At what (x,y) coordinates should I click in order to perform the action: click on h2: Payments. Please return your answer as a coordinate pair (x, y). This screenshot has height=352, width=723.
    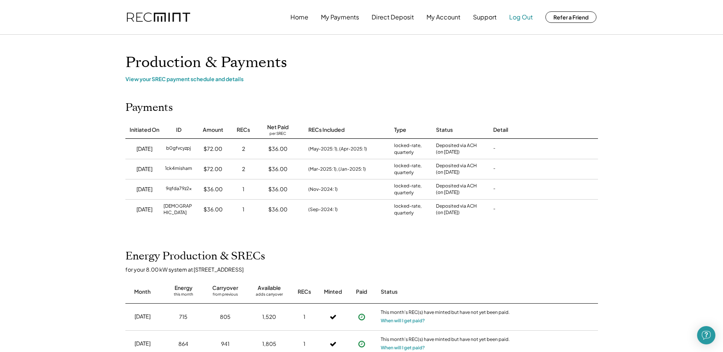
    Looking at the image, I should click on (149, 108).